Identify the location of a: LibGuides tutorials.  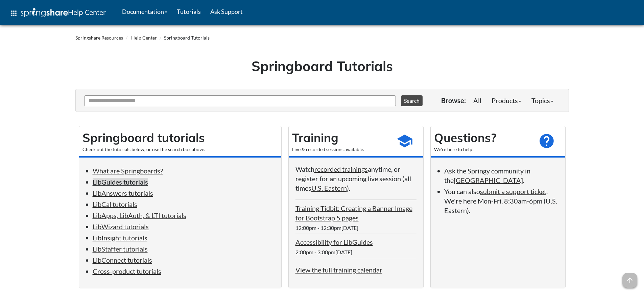
(120, 182).